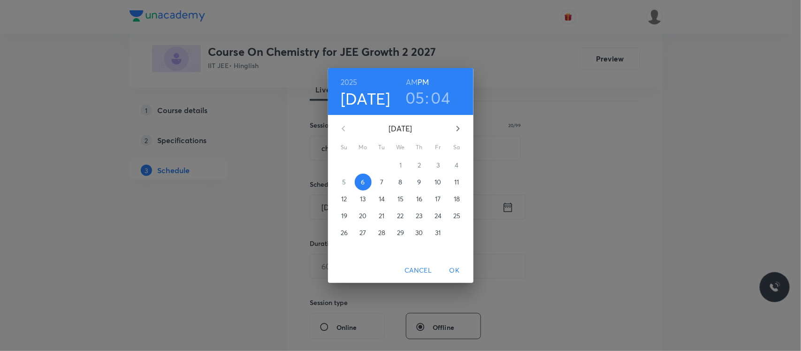 Image resolution: width=801 pixels, height=351 pixels. I want to click on button: 22, so click(401, 216).